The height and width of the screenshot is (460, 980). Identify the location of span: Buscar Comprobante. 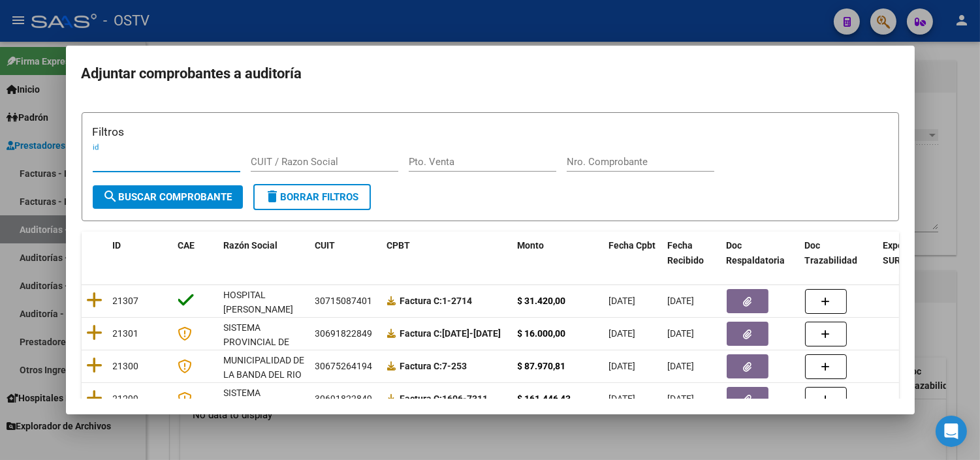
(167, 197).